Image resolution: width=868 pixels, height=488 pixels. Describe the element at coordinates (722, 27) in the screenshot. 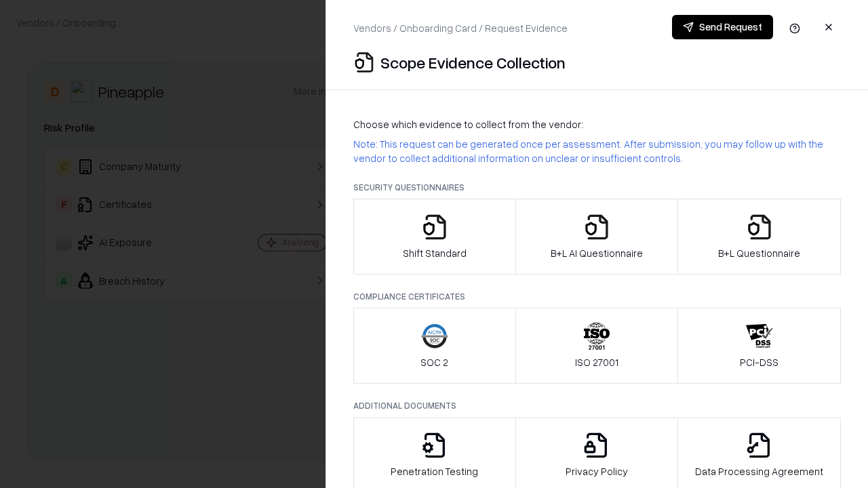

I see `button: Send Request` at that location.